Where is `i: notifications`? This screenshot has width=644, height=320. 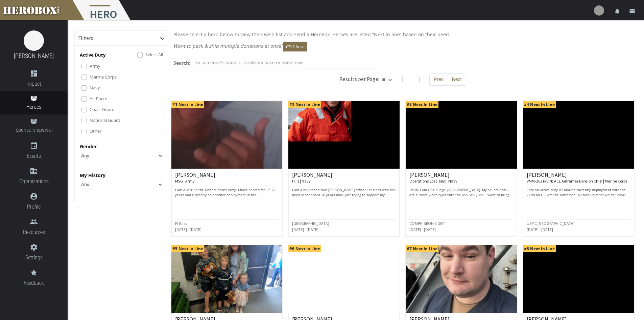
i: notifications is located at coordinates (617, 11).